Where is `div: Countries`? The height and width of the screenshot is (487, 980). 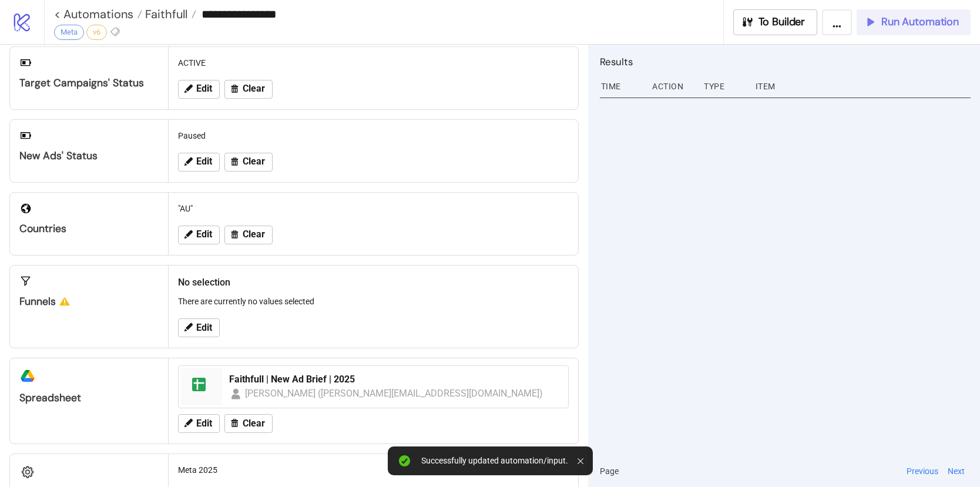 div: Countries is located at coordinates (89, 228).